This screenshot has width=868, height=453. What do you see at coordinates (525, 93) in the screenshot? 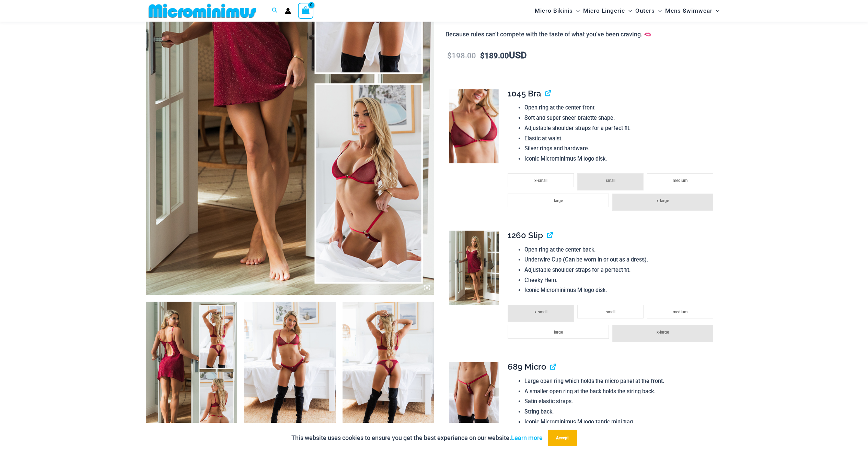
I see `span: 1045 Bra` at bounding box center [525, 93].